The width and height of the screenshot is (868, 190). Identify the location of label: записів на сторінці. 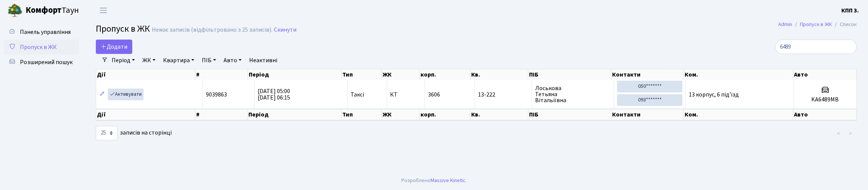
(134, 133).